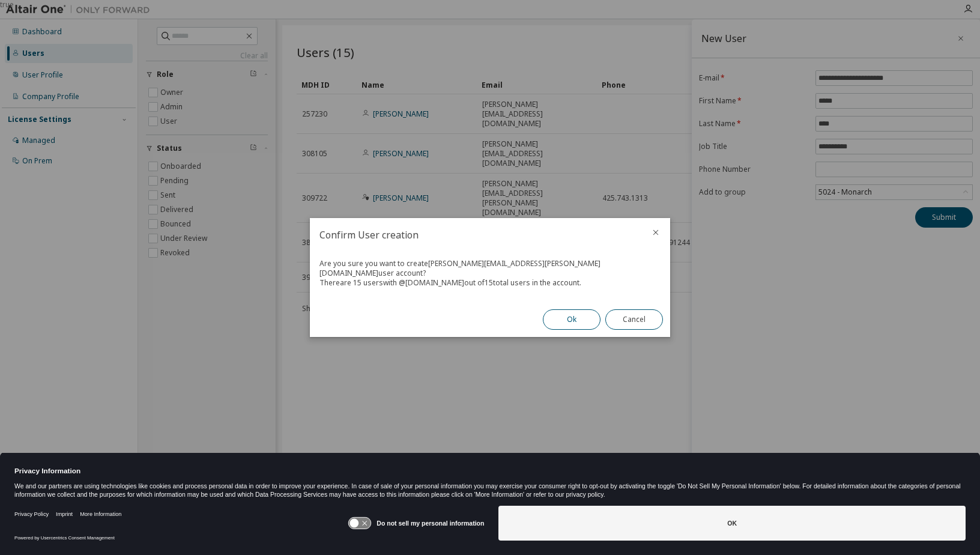 The width and height of the screenshot is (980, 555). What do you see at coordinates (476, 235) in the screenshot?
I see `h2: Confirm User creation` at bounding box center [476, 235].